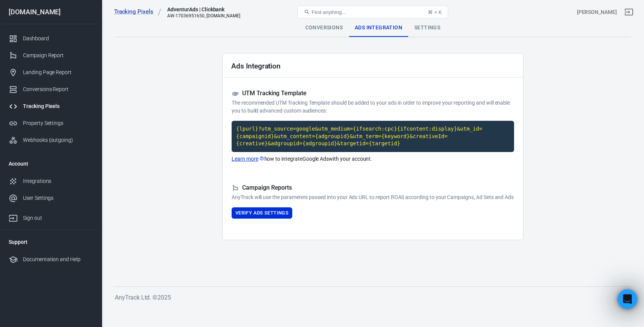 Image resolution: width=644 pixels, height=327 pixels. What do you see at coordinates (204, 9) in the screenshot?
I see `div: AdventurAds | Clickbank` at bounding box center [204, 9].